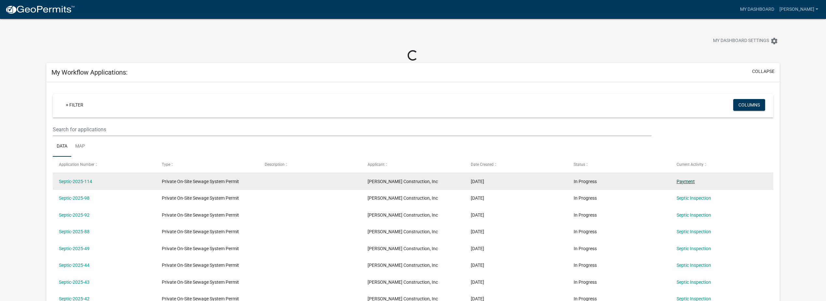 This screenshot has height=301, width=826. Describe the element at coordinates (74, 198) in the screenshot. I see `a: Septic-2025-98` at that location.